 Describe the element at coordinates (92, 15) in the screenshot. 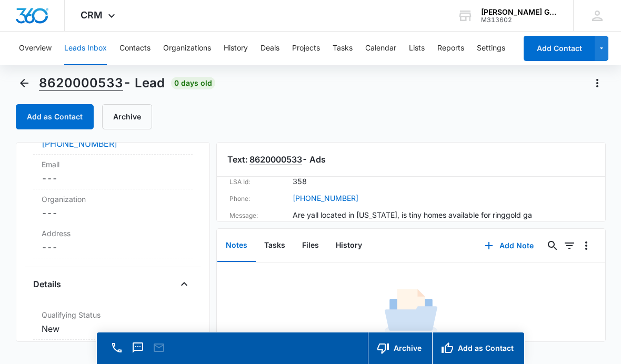

I see `span: CRM` at that location.